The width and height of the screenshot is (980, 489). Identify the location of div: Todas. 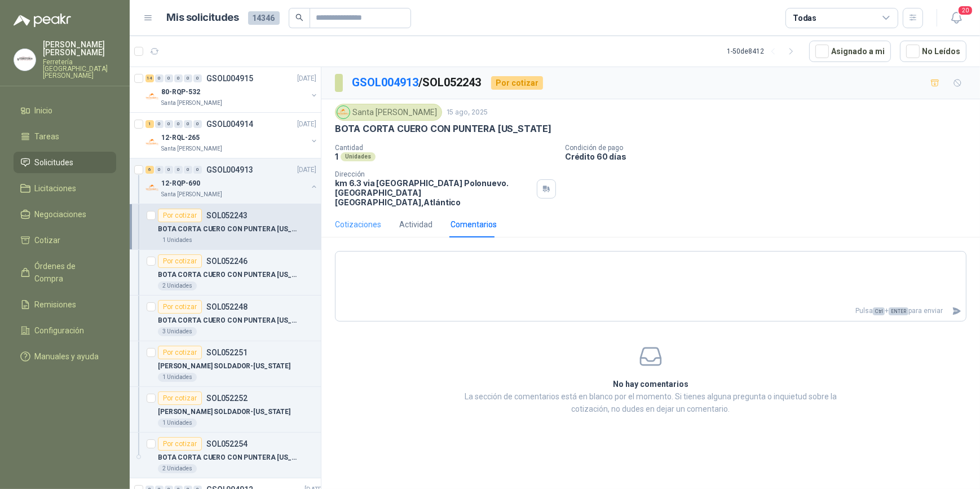
(804, 18).